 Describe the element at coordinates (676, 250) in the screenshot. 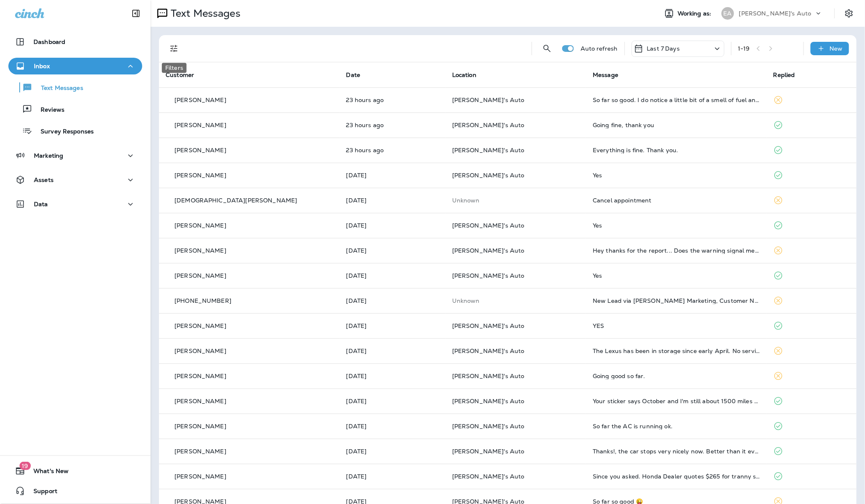

I see `div: Hey thanks for the report... Does the warning signal mean motor issue? Or is it related to the tires` at that location.